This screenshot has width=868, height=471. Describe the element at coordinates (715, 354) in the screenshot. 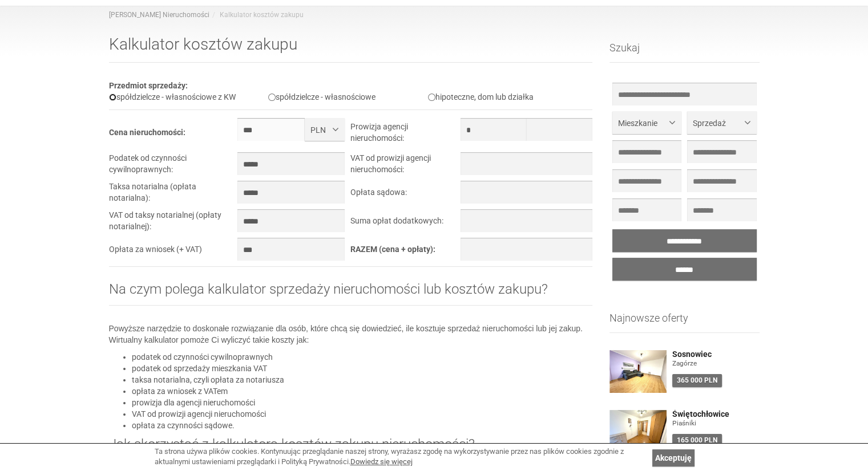

I see `a: Sosnowiec` at that location.